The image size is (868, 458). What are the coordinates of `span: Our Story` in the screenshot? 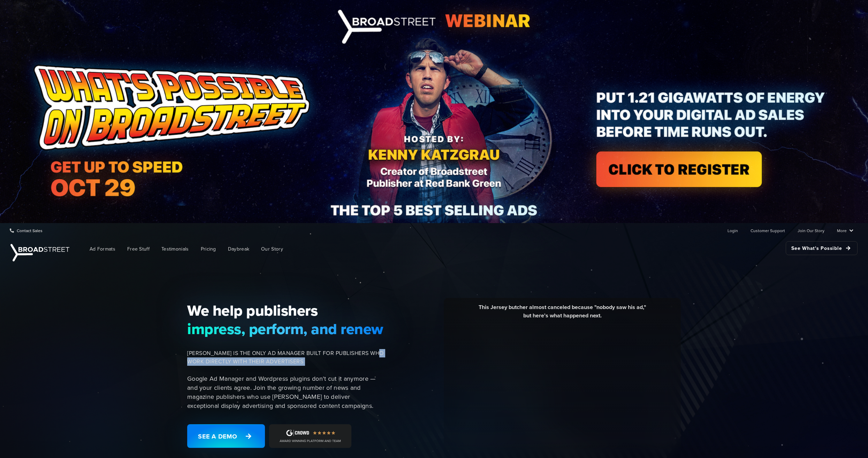 It's located at (272, 249).